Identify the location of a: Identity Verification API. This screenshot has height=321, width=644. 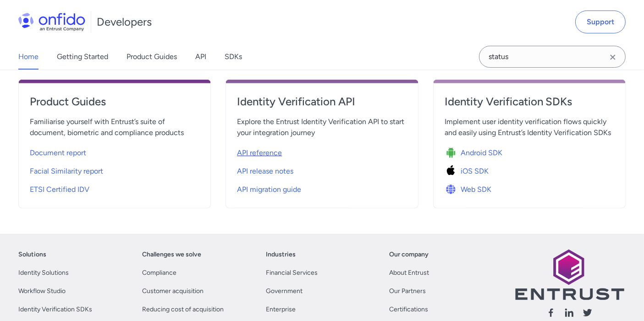
(322, 105).